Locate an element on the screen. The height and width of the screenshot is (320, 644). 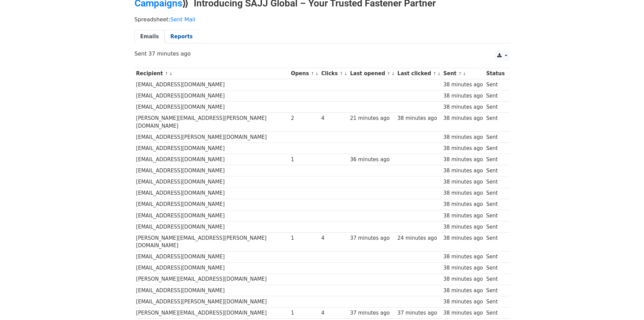
th: Last clicked is located at coordinates (419, 74).